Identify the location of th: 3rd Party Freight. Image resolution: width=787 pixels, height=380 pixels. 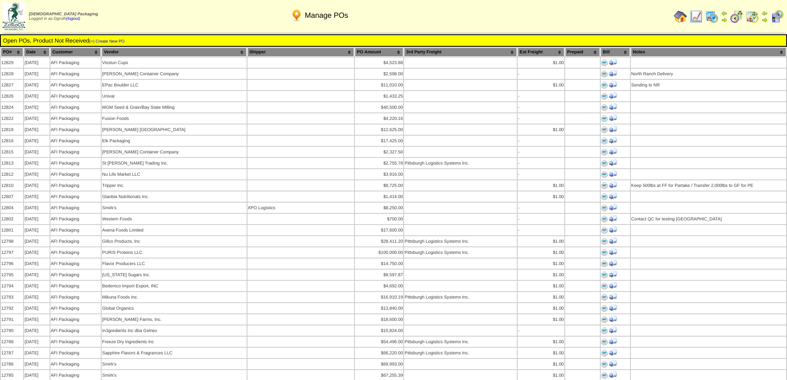
(460, 52).